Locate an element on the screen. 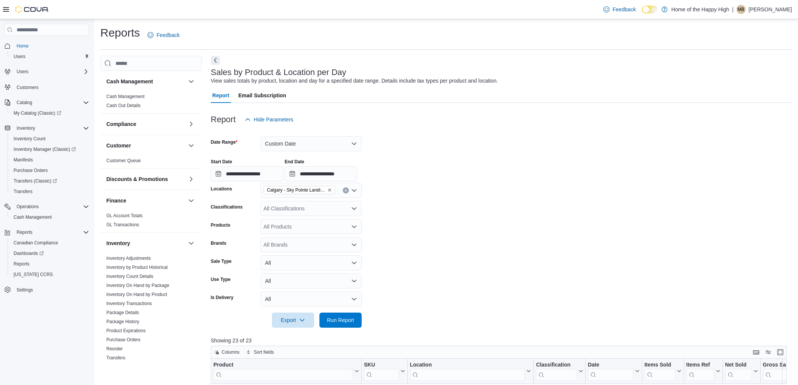  div: Madyson Baerwald is located at coordinates (741, 9).